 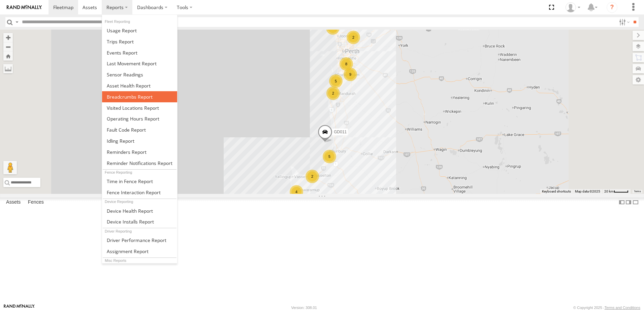 What do you see at coordinates (139, 96) in the screenshot?
I see `a: Breadcrumbs Report` at bounding box center [139, 96].